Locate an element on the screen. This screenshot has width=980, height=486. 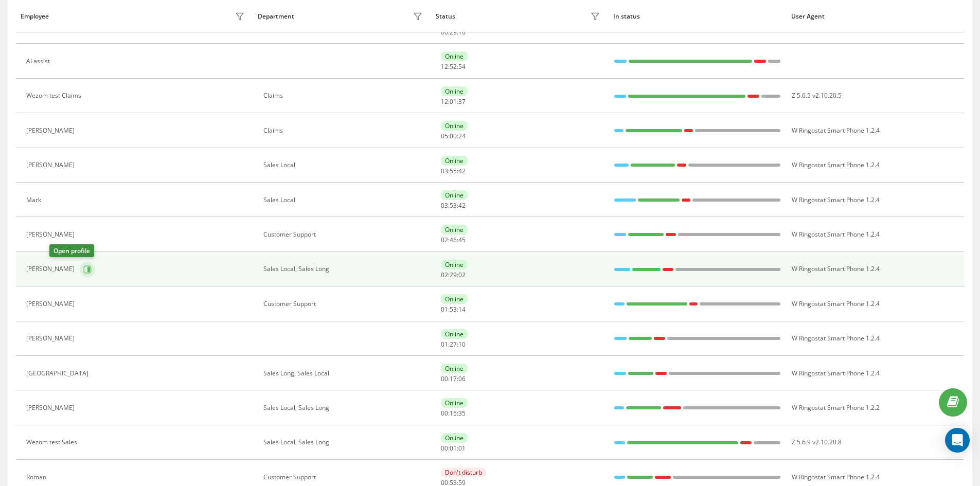
div: Wezom test Claims is located at coordinates (55, 95).